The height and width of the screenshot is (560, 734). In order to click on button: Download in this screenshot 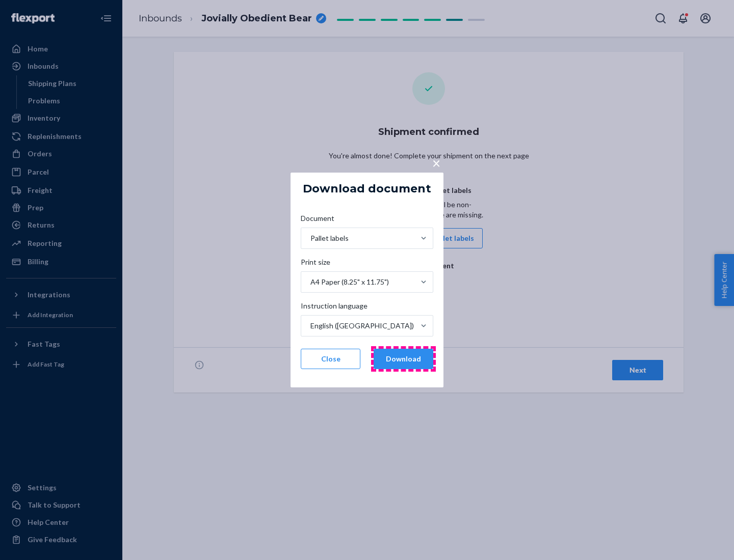, I will do `click(403, 359)`.